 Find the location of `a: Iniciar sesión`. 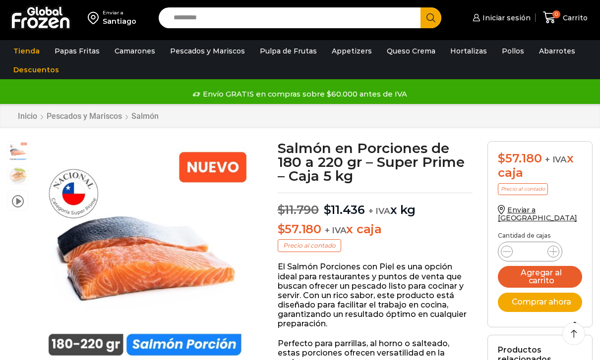

a: Iniciar sesión is located at coordinates (500, 18).